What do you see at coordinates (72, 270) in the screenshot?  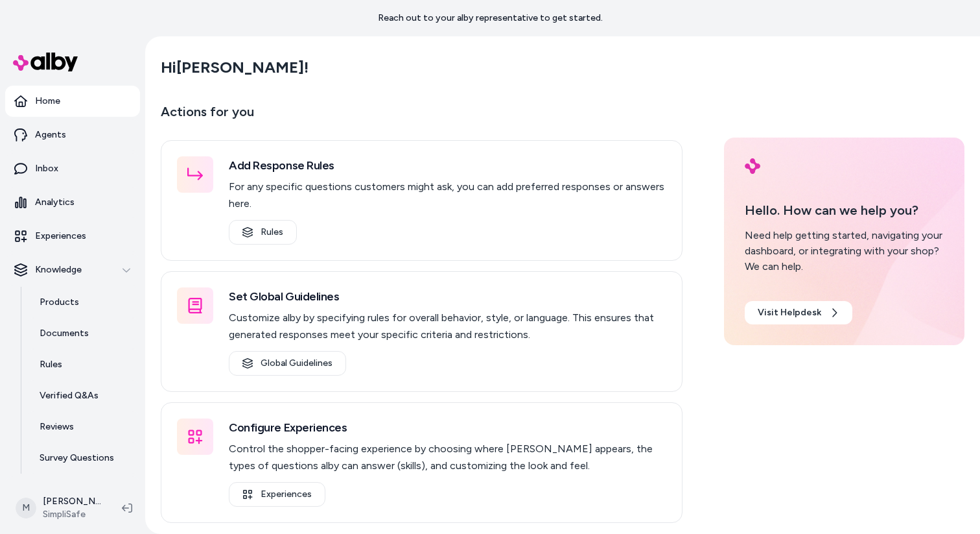 I see `button: Knowledge` at bounding box center [72, 270].